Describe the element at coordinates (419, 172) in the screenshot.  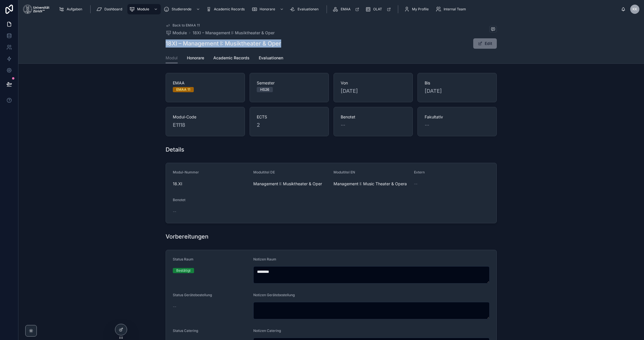
I see `span: Extern` at that location.